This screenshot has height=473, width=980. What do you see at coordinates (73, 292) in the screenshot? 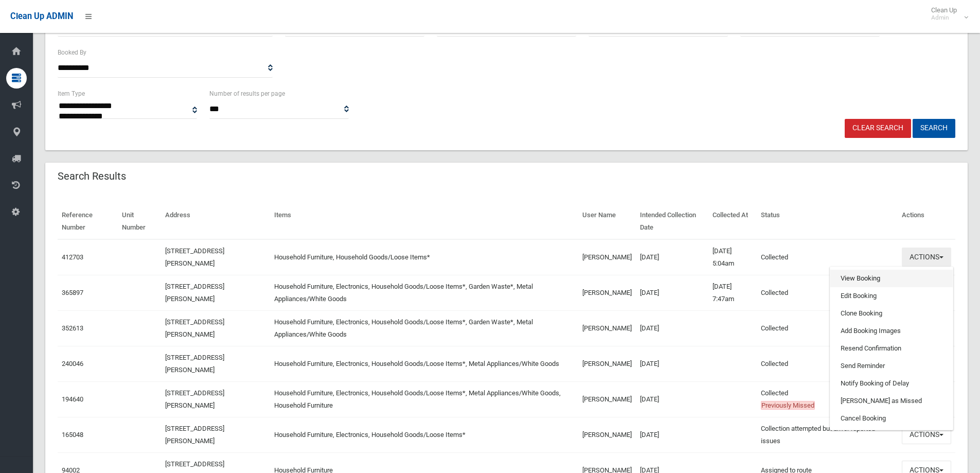
I see `a: 365897` at bounding box center [73, 292].